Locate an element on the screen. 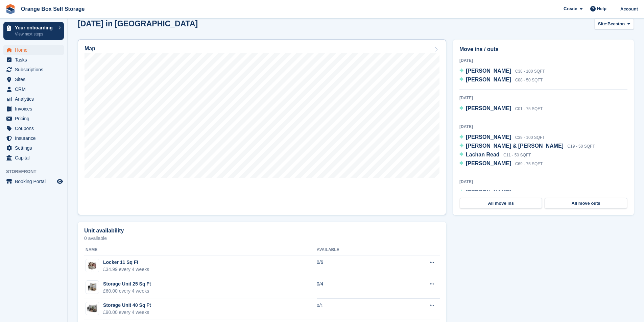  div: £90.00 every 4 weeks is located at coordinates (127, 312).